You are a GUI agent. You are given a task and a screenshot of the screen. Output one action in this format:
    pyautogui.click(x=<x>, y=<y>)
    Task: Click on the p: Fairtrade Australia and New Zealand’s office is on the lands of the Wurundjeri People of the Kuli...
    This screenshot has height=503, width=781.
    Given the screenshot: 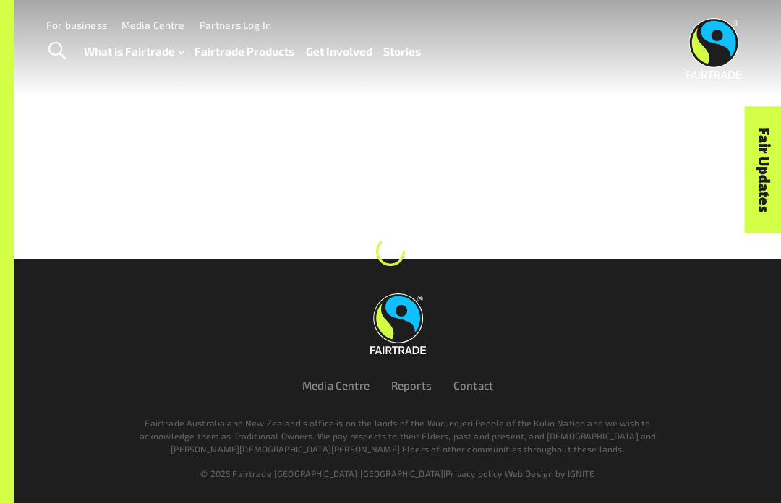 What is the action you would take?
    pyautogui.click(x=398, y=436)
    